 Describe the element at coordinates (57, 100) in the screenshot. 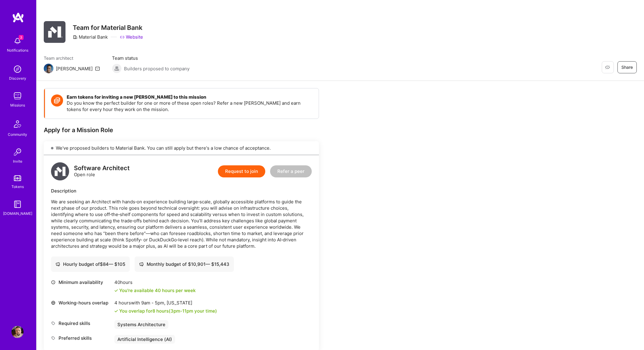

I see `img: Token icon` at that location.